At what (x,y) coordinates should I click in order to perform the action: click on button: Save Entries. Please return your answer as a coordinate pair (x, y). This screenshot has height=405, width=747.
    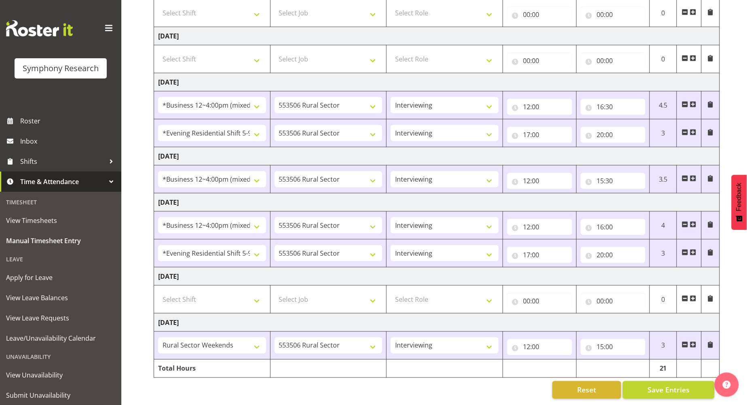
    Looking at the image, I should click on (668, 390).